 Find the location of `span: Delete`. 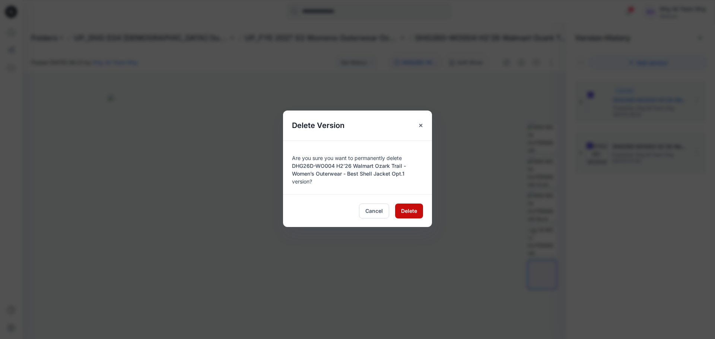

span: Delete is located at coordinates (409, 211).